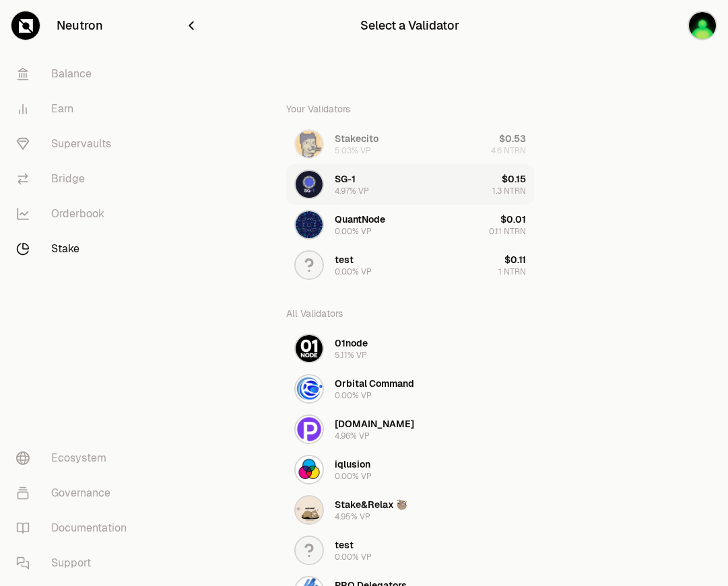 The height and width of the screenshot is (586, 728). Describe the element at coordinates (513, 220) in the screenshot. I see `div: $0.01` at that location.